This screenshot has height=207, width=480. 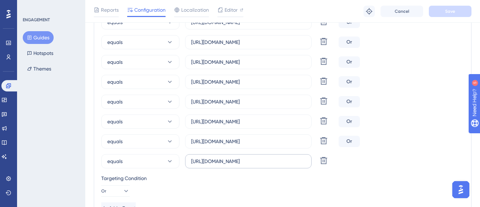 I want to click on div: ENGAGEMENT, so click(x=36, y=20).